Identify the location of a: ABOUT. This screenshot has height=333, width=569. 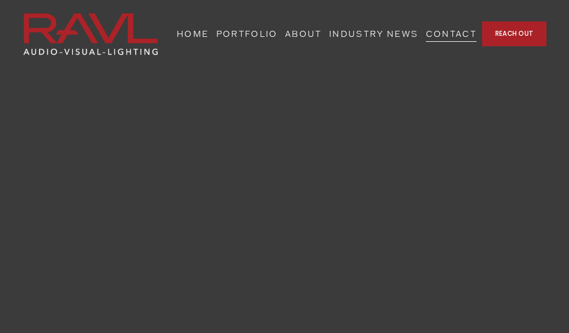
(303, 34).